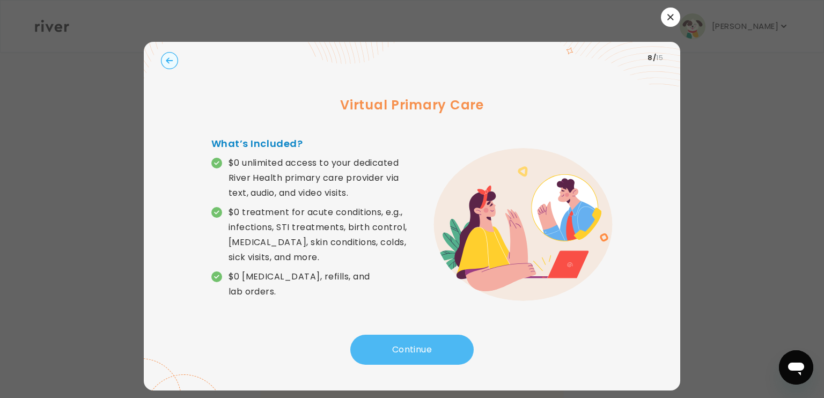  What do you see at coordinates (412, 350) in the screenshot?
I see `button: Continue` at bounding box center [412, 350].